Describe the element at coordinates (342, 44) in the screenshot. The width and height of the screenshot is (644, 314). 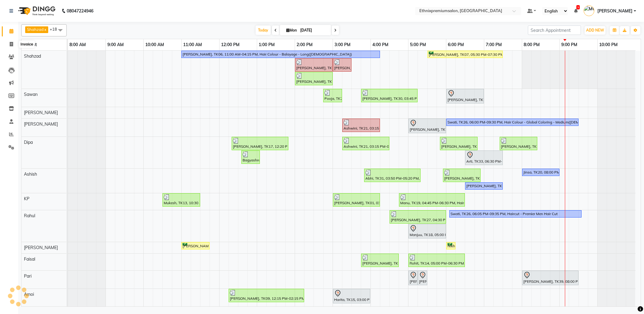
I see `a: 3:00 PM` at that location.